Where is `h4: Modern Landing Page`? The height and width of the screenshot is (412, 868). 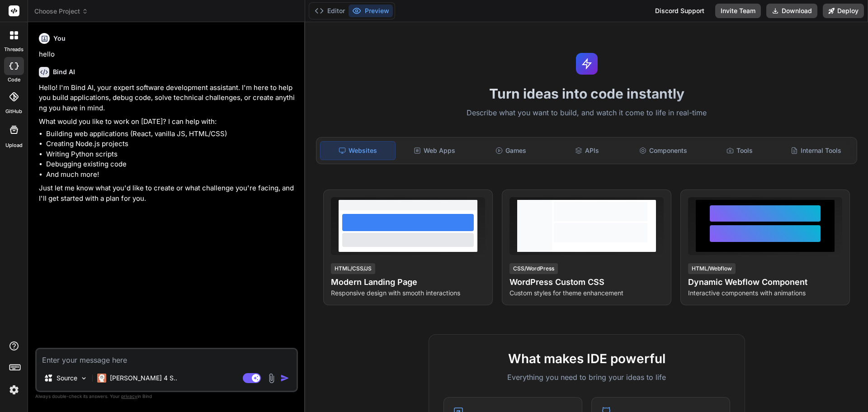
h4: Modern Landing Page is located at coordinates (408, 283).